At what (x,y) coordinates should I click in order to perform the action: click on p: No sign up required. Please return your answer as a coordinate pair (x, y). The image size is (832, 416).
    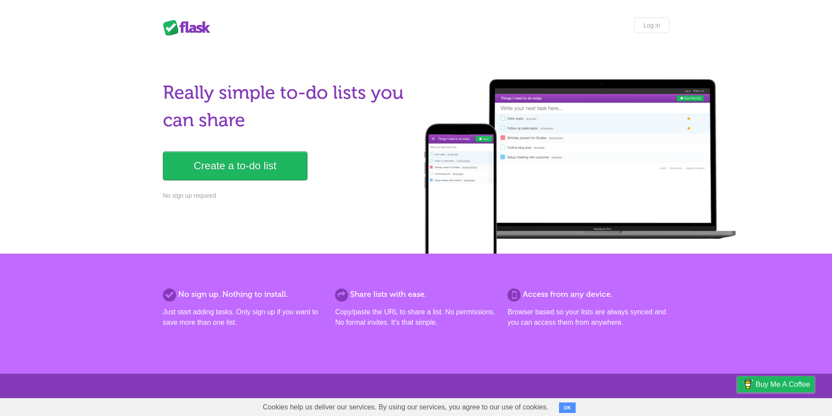
    Looking at the image, I should click on (287, 196).